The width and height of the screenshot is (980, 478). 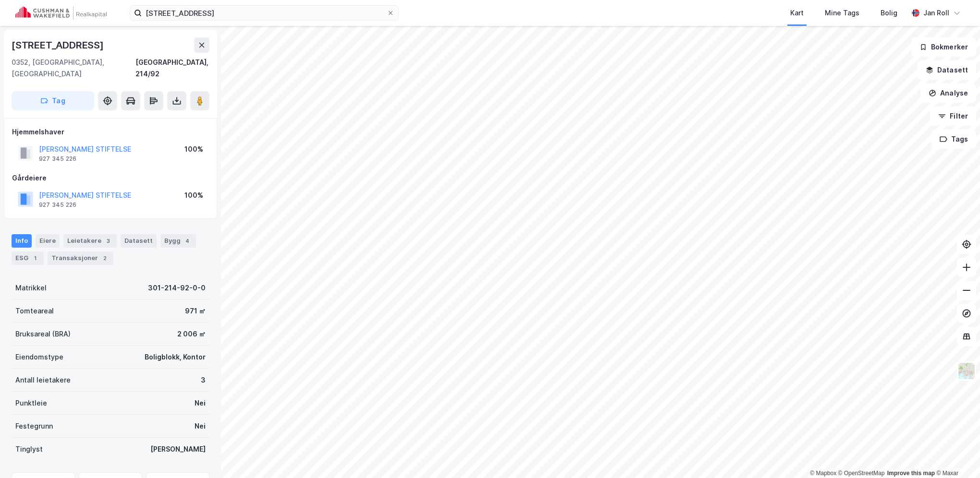 I want to click on div: Matrikkel, so click(x=30, y=288).